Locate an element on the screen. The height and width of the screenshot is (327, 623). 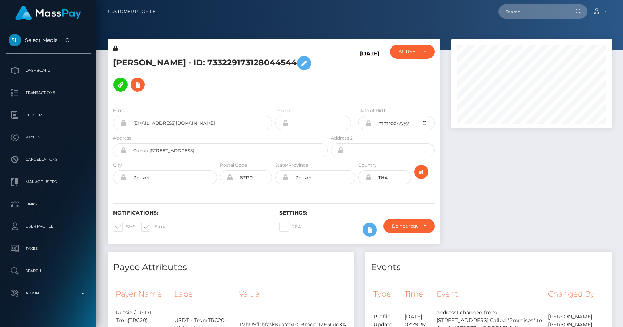
label: Country is located at coordinates (368, 165).